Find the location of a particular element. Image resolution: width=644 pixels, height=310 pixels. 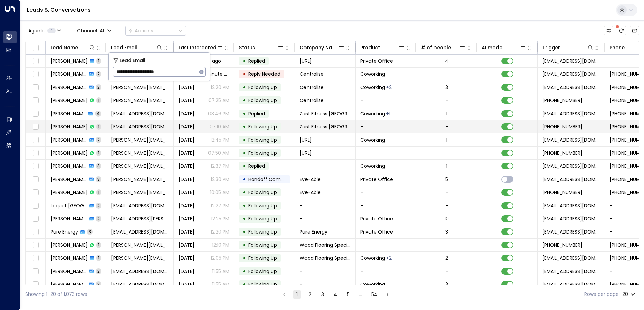

button: Go to page 3 is located at coordinates (322, 294).